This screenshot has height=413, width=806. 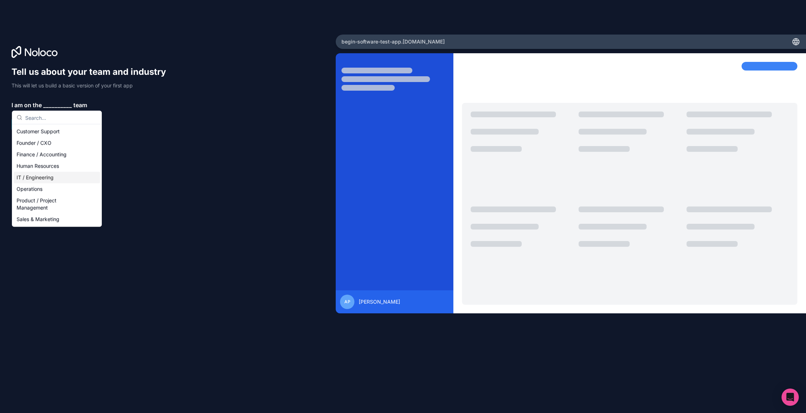 I want to click on p: This will let us build a basic version of your first app, so click(x=92, y=86).